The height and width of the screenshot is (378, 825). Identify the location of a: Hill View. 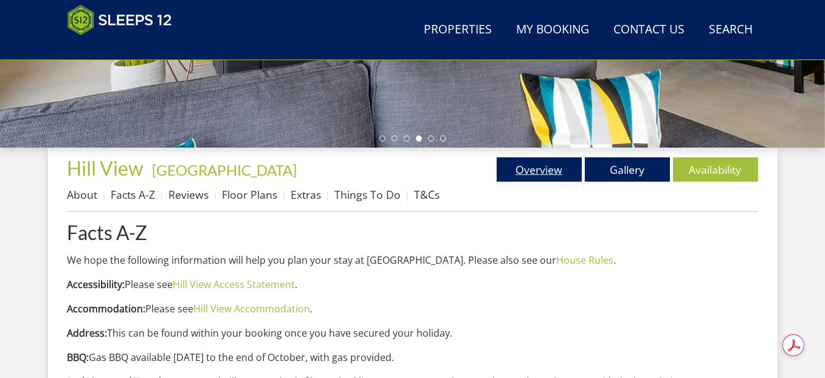
(108, 168).